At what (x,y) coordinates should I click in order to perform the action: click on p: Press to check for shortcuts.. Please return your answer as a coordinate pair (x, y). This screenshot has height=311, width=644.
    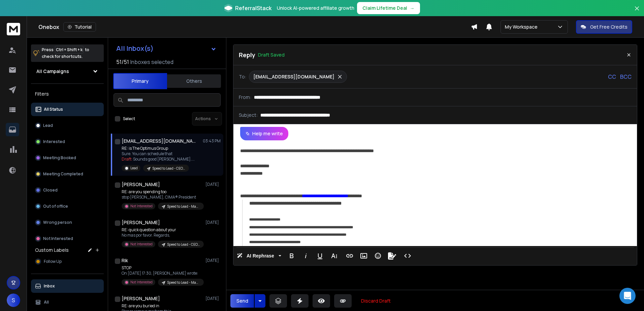
    Looking at the image, I should click on (65, 53).